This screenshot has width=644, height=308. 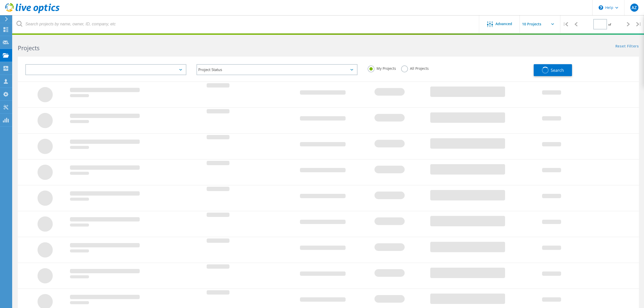 I want to click on button: Search, so click(x=553, y=70).